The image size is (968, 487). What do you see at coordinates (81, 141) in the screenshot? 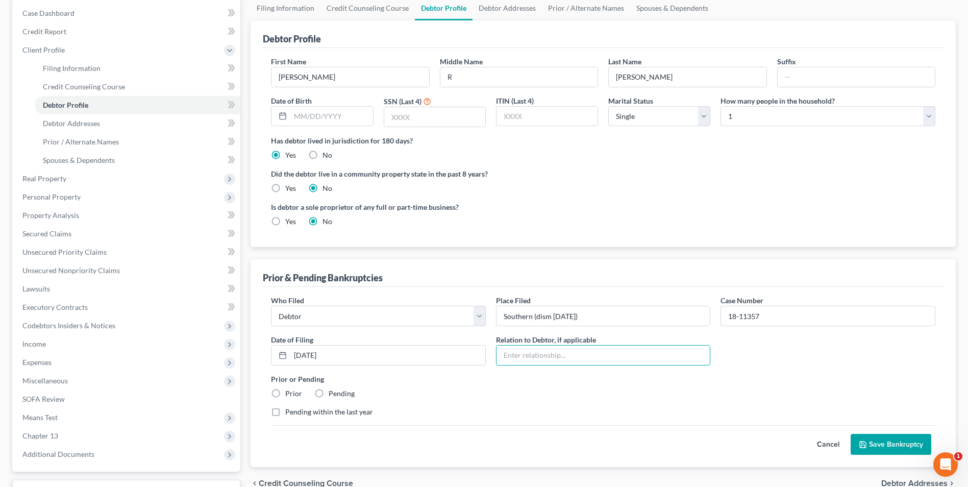
I see `span: Prior / Alternate Names` at bounding box center [81, 141].